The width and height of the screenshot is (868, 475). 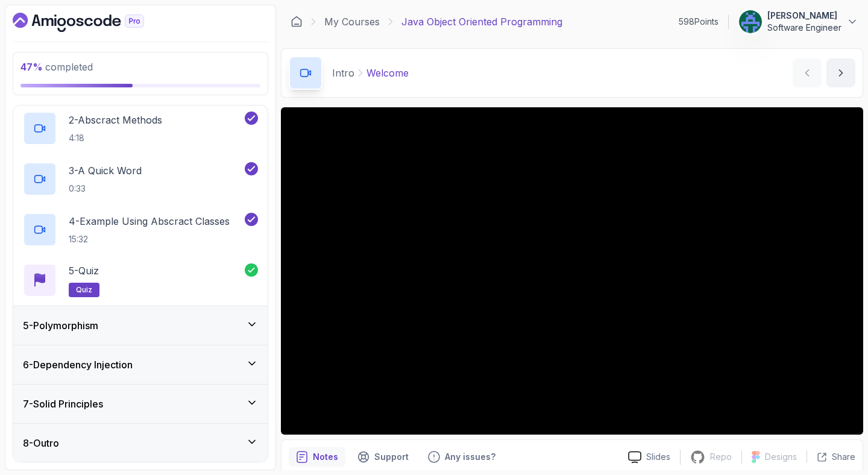 What do you see at coordinates (721, 457) in the screenshot?
I see `p: Repo` at bounding box center [721, 457].